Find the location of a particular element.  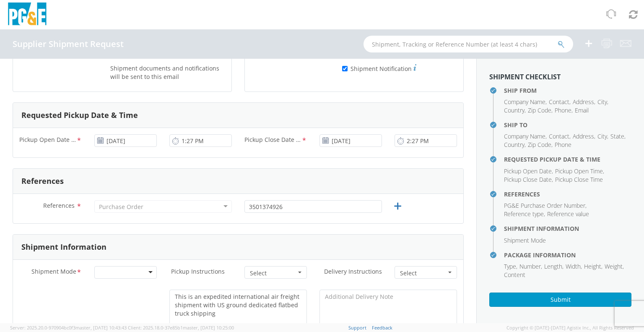

span: Client: 2025.18.0-37e85b1 is located at coordinates (181, 327).